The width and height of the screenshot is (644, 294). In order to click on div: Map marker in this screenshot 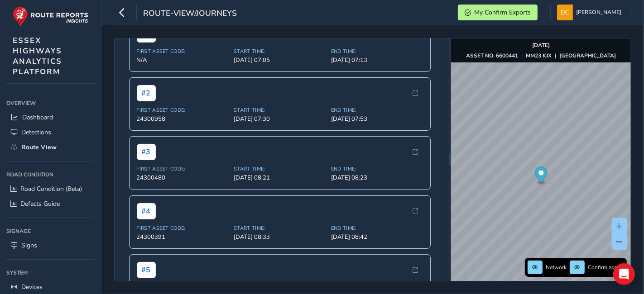, I will do `click(541, 176)`.